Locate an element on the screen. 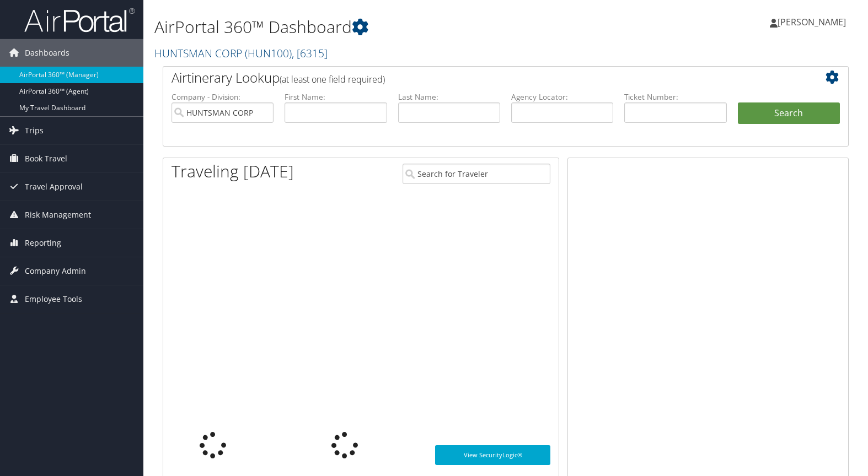 The image size is (868, 476). a: View SecurityLogic® is located at coordinates (492, 455).